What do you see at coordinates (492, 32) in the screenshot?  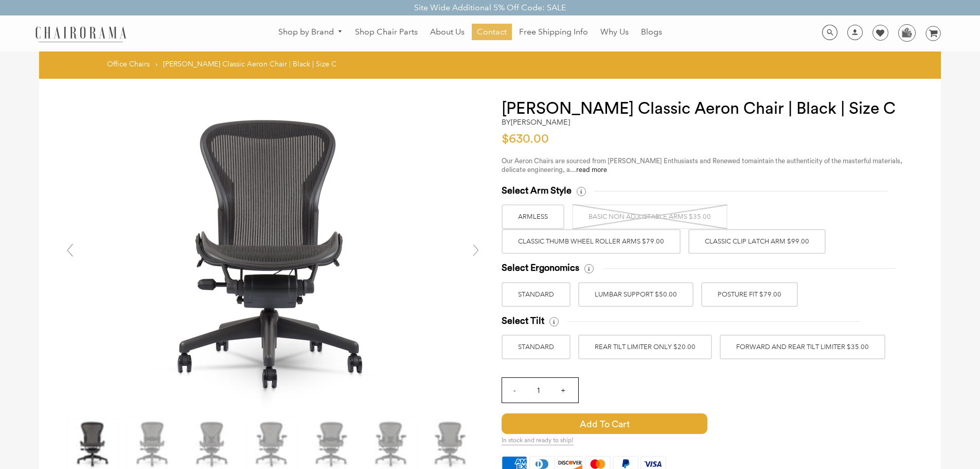 I see `a: Contact` at bounding box center [492, 32].